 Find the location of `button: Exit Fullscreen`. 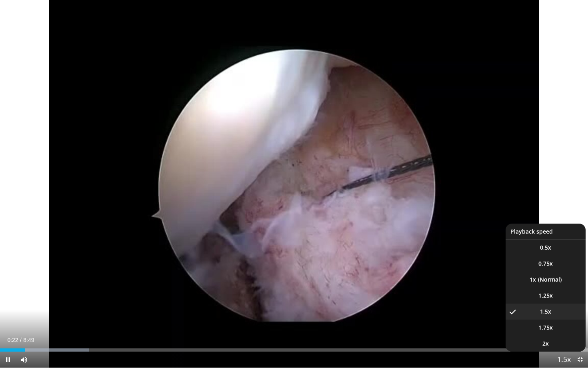

button: Exit Fullscreen is located at coordinates (580, 359).